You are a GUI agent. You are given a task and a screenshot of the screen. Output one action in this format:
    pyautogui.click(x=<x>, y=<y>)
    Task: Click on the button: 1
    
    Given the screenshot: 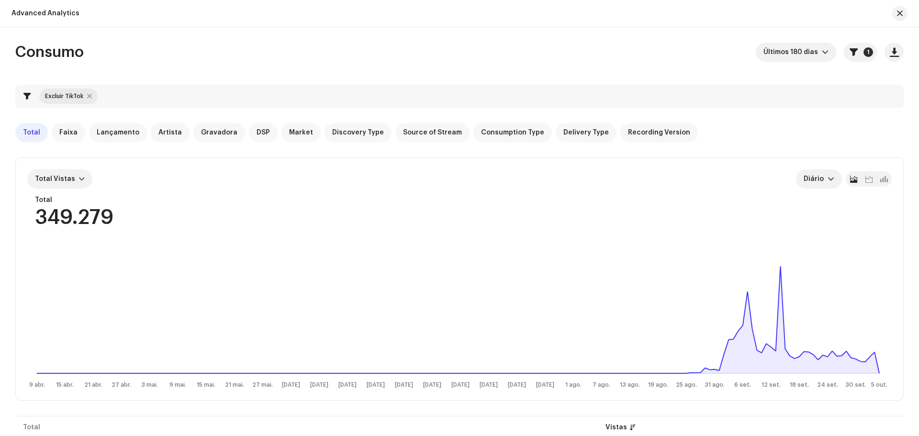 What is the action you would take?
    pyautogui.click(x=860, y=52)
    